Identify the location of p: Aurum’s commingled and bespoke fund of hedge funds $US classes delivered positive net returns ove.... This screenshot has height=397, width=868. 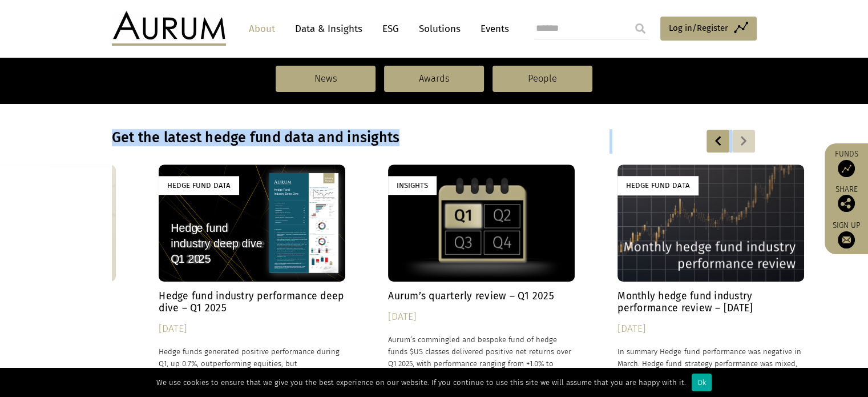
(481, 358).